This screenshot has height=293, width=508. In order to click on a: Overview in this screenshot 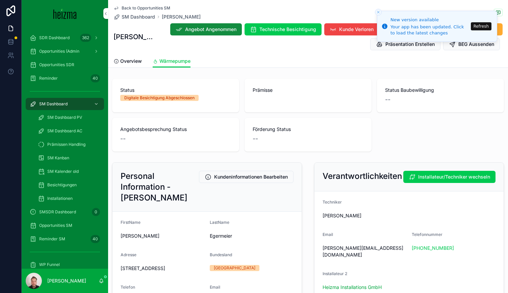, I will do `click(128, 62)`.